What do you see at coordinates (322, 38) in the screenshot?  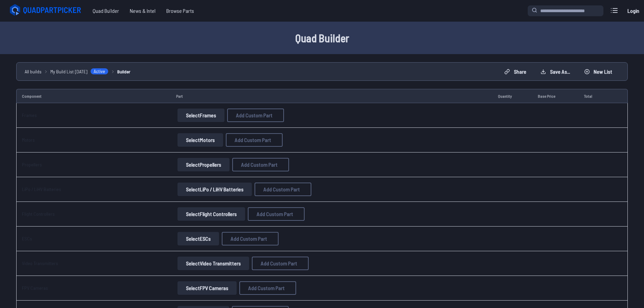 I see `h1: Quad Builder` at bounding box center [322, 38].